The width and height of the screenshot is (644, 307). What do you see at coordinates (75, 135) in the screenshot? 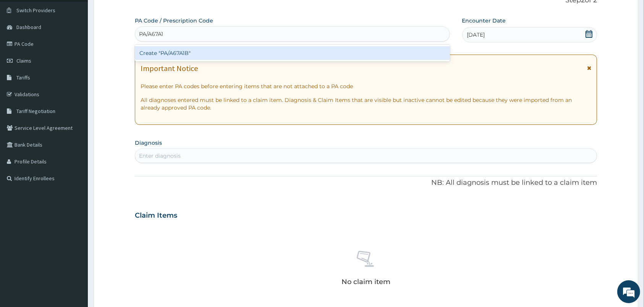
I see `span: We're online!` at bounding box center [75, 135].